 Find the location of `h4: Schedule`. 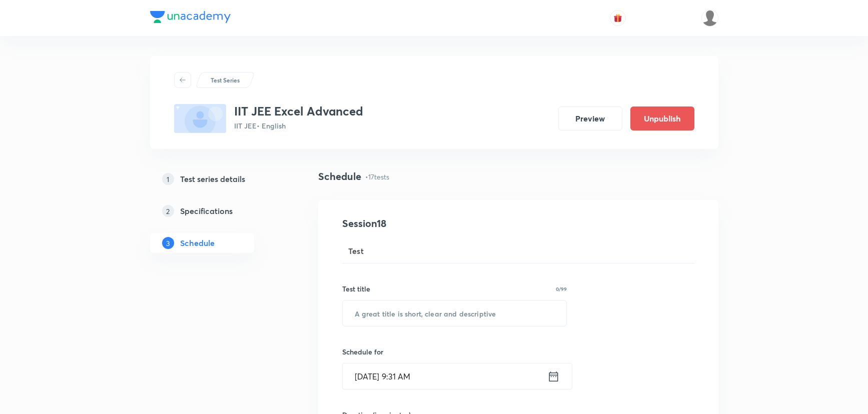

h4: Schedule is located at coordinates (340, 177).